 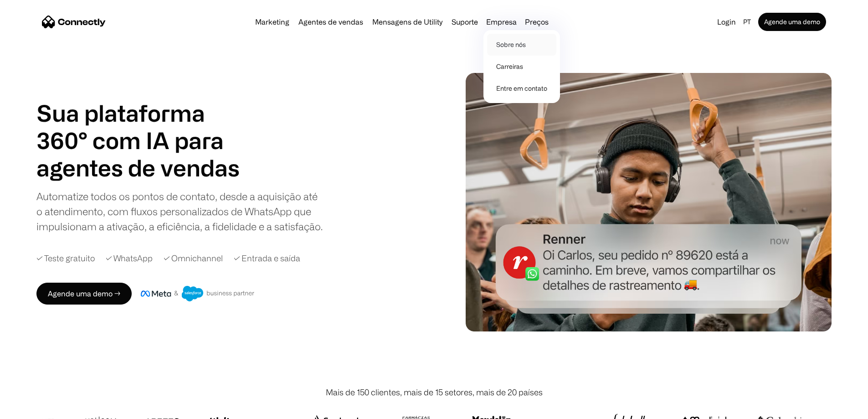 What do you see at coordinates (198, 293) in the screenshot?
I see `img: Meta e crachá de parceiro de negócios do Salesforce.` at bounding box center [198, 293].